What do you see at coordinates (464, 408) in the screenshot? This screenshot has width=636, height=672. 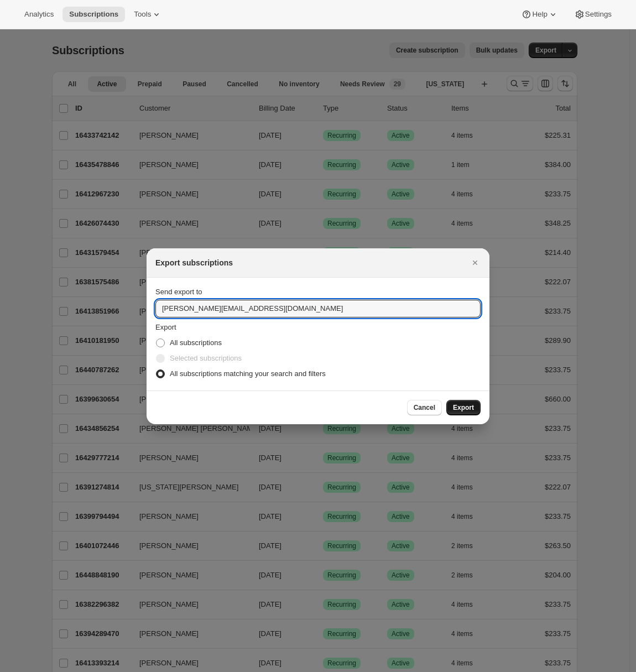 I see `button: Export` at bounding box center [464, 408].